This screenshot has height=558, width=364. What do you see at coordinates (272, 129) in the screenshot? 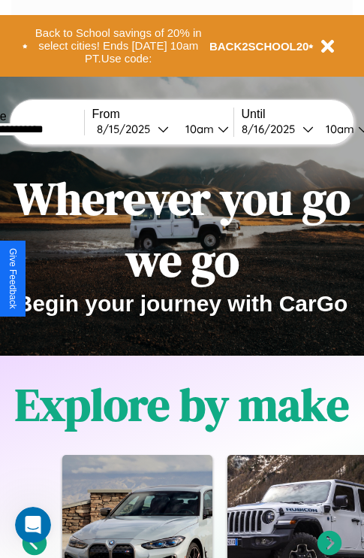
I see `div: 8 / 16 / 2025` at bounding box center [272, 129].